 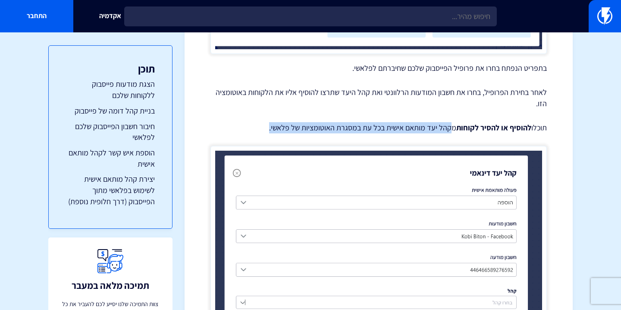 I want to click on a: בניית קהל דומה של פייסבוק, so click(x=110, y=111).